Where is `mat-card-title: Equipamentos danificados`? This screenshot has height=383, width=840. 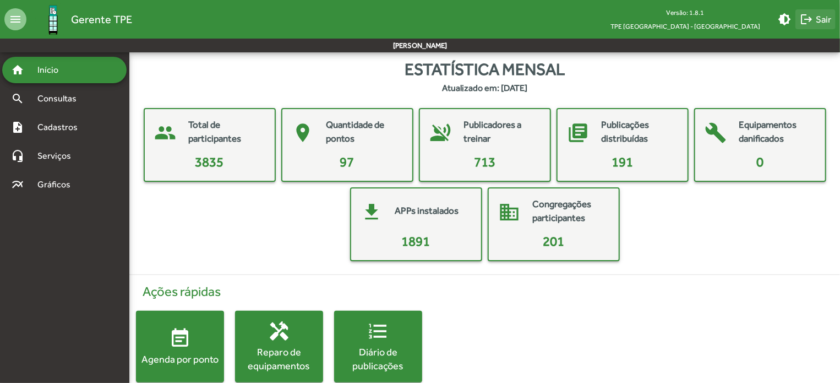
mat-card-title: Equipamentos danificados is located at coordinates (777, 132).